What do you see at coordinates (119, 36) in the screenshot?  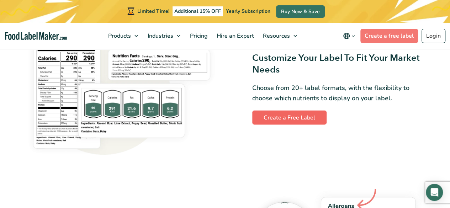 I see `span: Products` at bounding box center [119, 36].